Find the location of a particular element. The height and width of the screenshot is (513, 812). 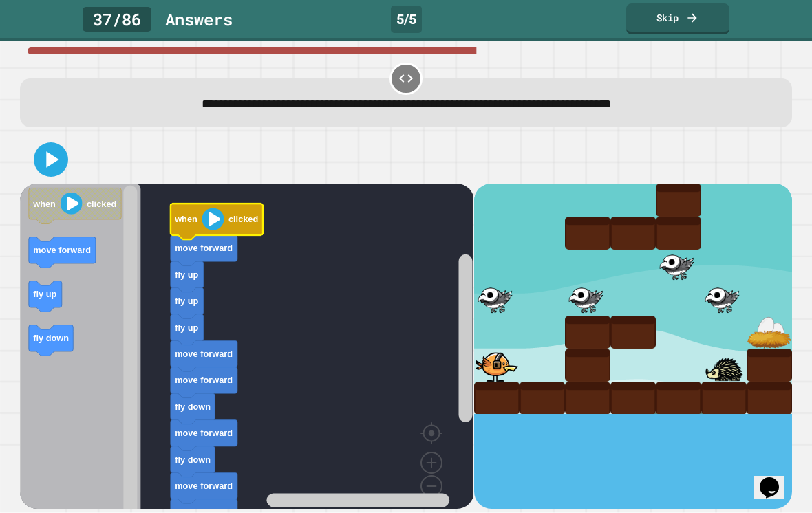

text: when is located at coordinates (45, 203).